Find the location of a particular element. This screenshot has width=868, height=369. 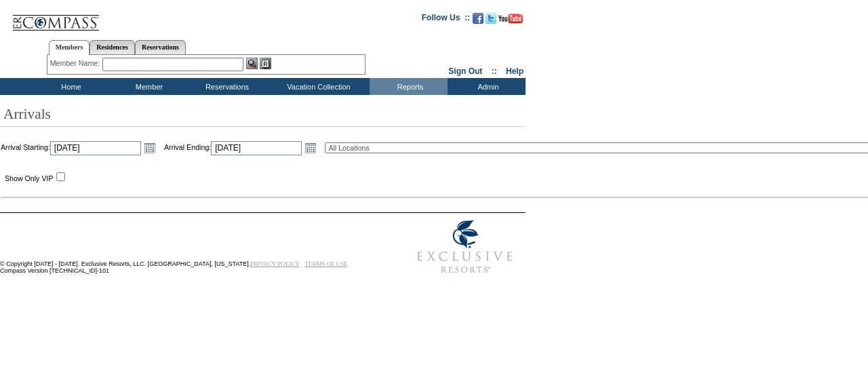

a: Follow us on Twitter is located at coordinates (491, 21).